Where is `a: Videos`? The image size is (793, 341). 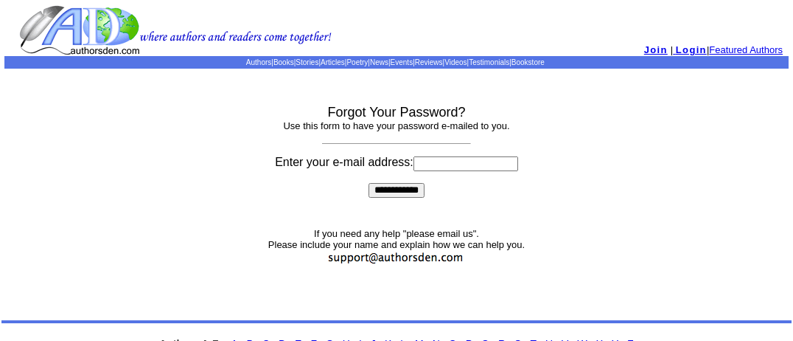 a: Videos is located at coordinates (456, 62).